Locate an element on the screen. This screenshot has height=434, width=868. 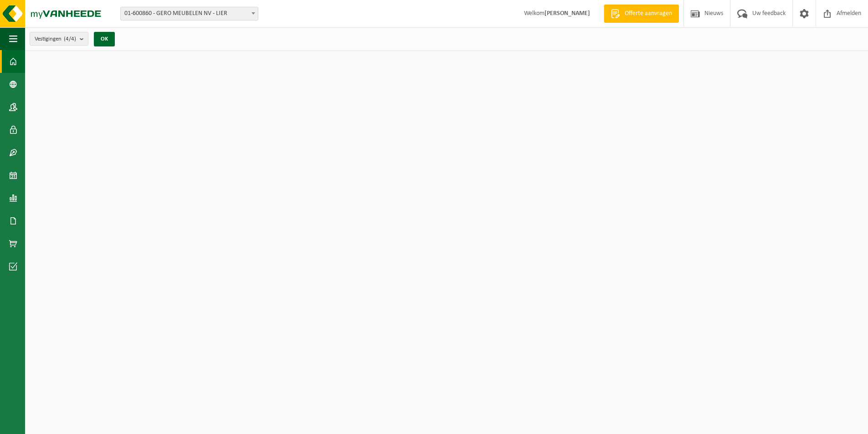
button: Vestigingen(4/4) is located at coordinates (59, 39).